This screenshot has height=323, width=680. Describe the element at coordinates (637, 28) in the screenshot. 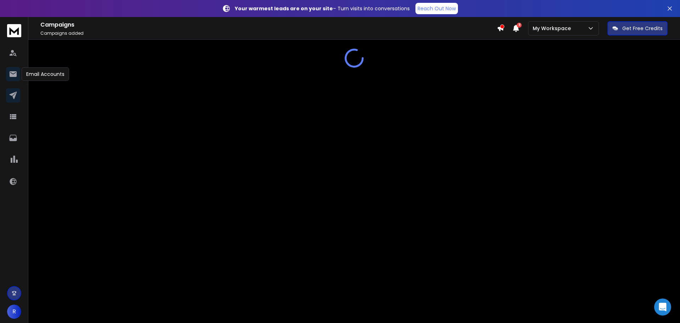

I see `button: Get Free Credits` at that location.